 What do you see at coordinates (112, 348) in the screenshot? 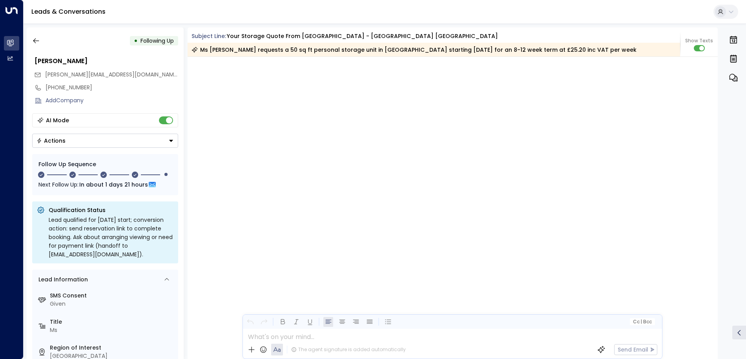
I see `label: Region of Interest` at bounding box center [112, 348].